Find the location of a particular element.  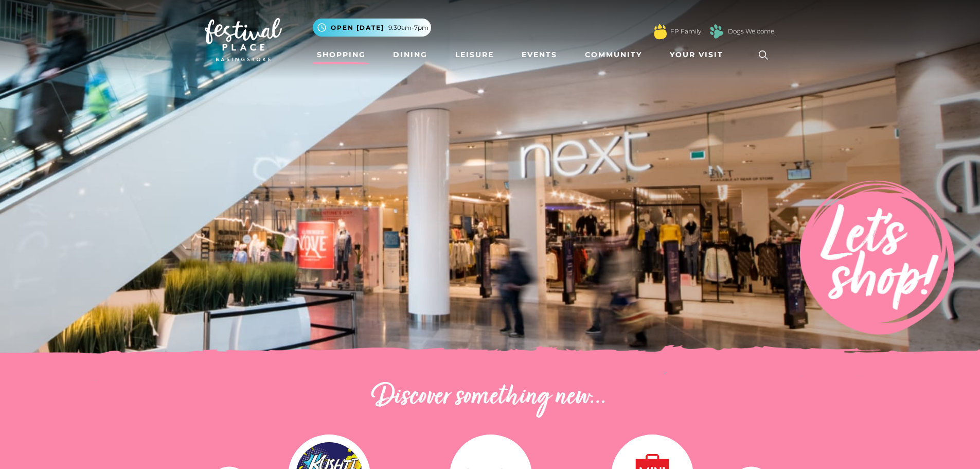

img: Festival Place Logo is located at coordinates (243, 40).